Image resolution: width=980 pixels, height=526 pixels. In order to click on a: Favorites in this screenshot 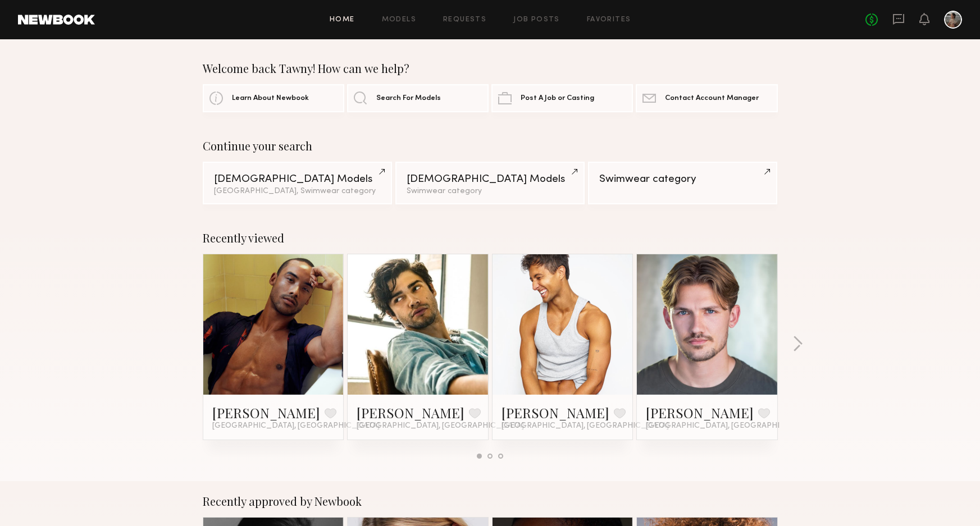, I will do `click(609, 20)`.